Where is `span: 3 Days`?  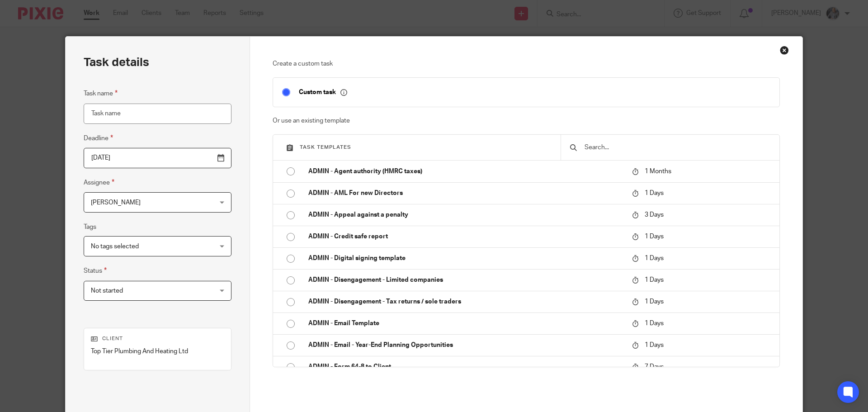 span: 3 Days is located at coordinates (655, 214).